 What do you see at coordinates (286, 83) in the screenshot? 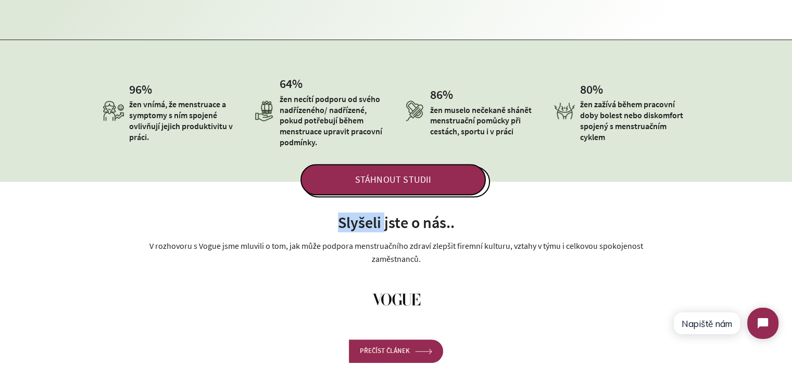
I see `span: 64` at bounding box center [286, 83].